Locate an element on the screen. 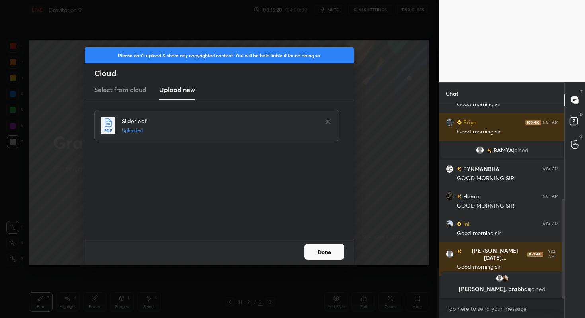 This screenshot has height=318, width=585. h5: Uploaded is located at coordinates (219, 130).